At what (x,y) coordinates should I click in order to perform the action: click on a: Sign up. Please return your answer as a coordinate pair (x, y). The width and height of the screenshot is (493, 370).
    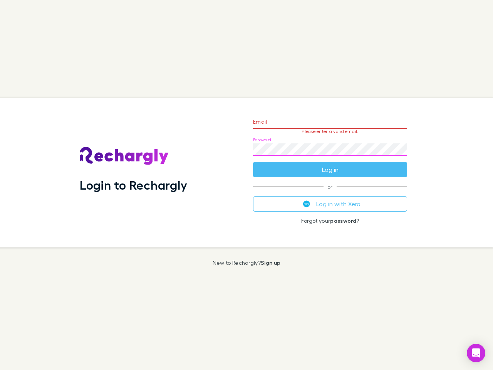
    Looking at the image, I should click on (271, 262).